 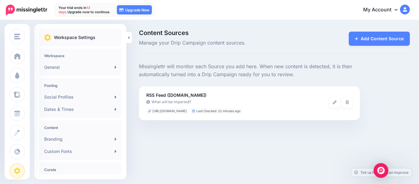 I want to click on h4: Content, so click(x=80, y=127).